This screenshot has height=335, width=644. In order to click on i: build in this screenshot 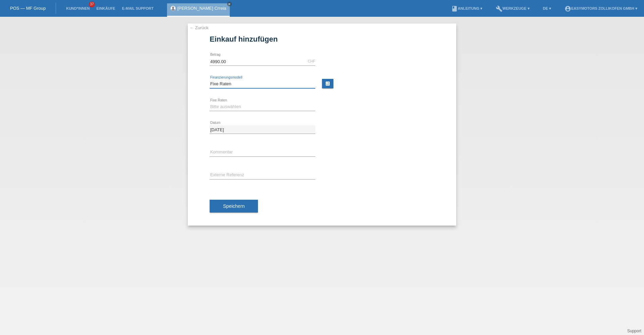, I will do `click(499, 9)`.